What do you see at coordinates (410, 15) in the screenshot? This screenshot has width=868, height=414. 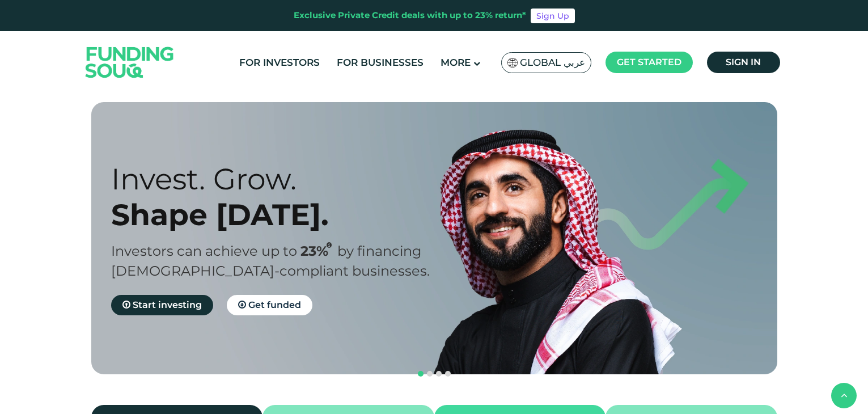 I see `div: Exclusive Private Credit deals with up to 23% return*` at bounding box center [410, 15].